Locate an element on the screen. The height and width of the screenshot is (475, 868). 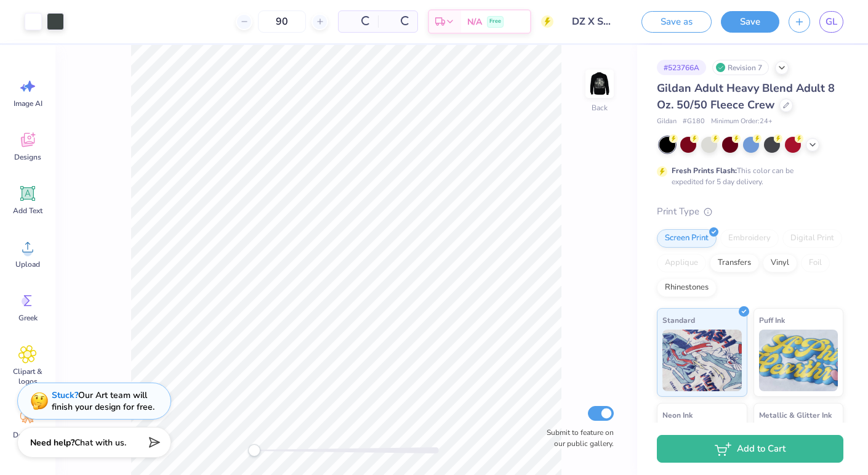
div: Rhinestones is located at coordinates (687, 288).